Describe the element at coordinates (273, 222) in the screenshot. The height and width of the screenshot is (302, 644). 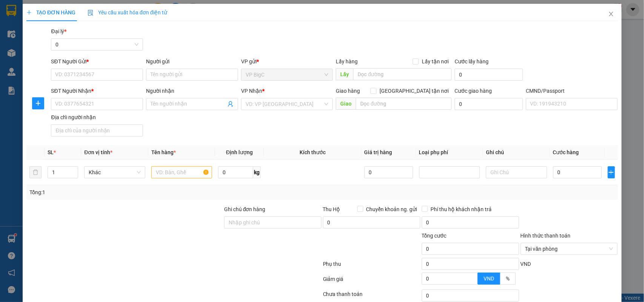
I see `input: Ghi chú đơn hàng` at that location.